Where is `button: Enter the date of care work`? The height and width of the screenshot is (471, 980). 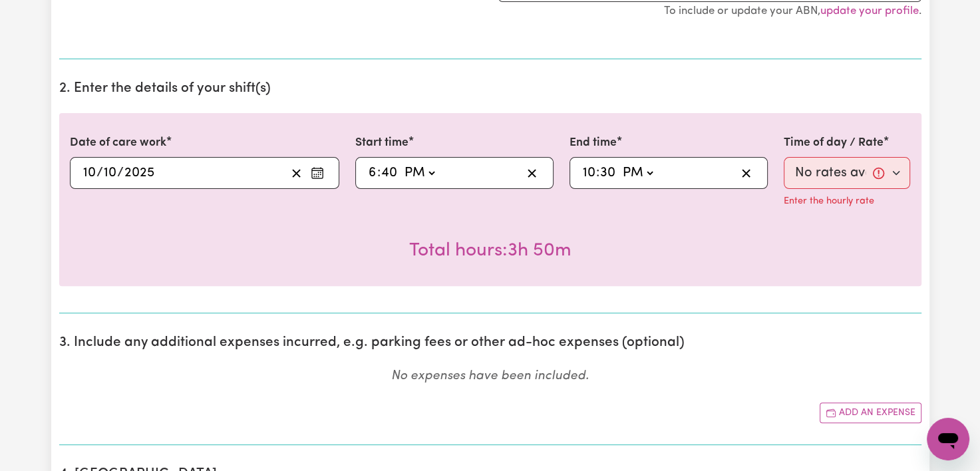 button: Enter the date of care work is located at coordinates (318, 173).